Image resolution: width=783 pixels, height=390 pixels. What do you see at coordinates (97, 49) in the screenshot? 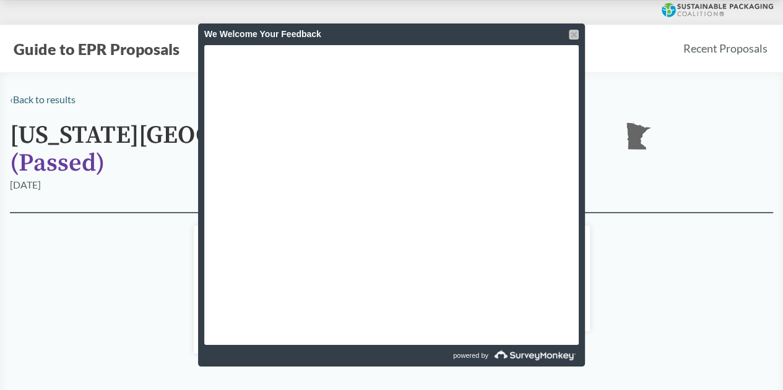
I see `button: Guide to EPR Proposals` at bounding box center [97, 49].